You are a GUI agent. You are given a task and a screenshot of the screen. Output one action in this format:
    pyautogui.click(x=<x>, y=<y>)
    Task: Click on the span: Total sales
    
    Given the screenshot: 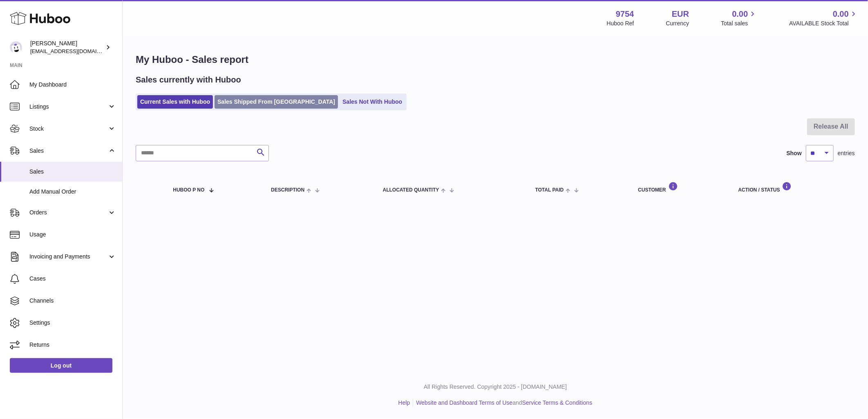 What is the action you would take?
    pyautogui.click(x=739, y=23)
    